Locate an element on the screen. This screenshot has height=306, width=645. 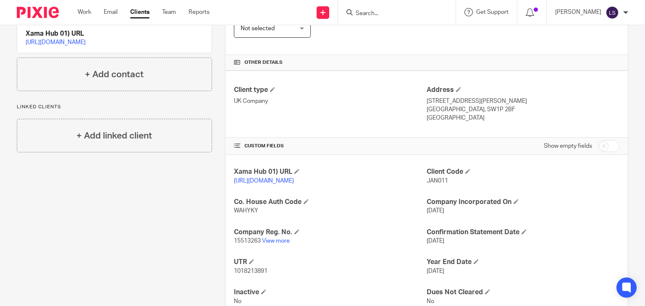
a: View more is located at coordinates (276, 241).